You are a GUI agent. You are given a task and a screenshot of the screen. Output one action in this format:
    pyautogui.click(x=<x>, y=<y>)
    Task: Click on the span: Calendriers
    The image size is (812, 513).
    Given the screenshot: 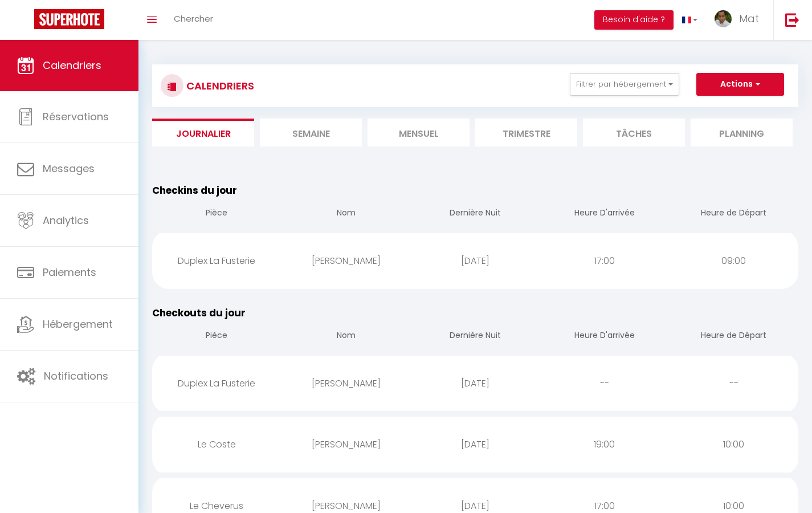 What is the action you would take?
    pyautogui.click(x=72, y=65)
    